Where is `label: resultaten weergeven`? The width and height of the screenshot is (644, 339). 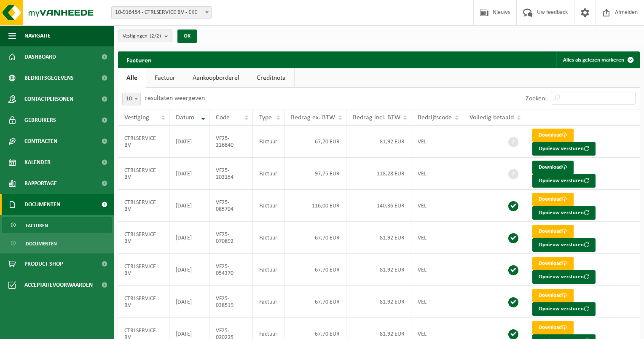 label: resultaten weergeven is located at coordinates (175, 99).